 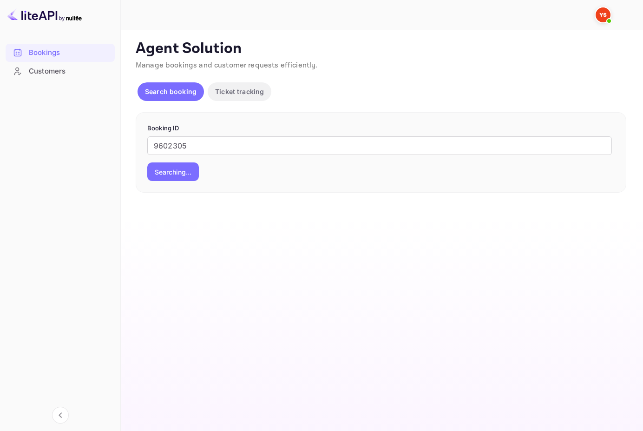 I want to click on input: Enter Booking ID (e.g., 63782194), so click(x=380, y=146).